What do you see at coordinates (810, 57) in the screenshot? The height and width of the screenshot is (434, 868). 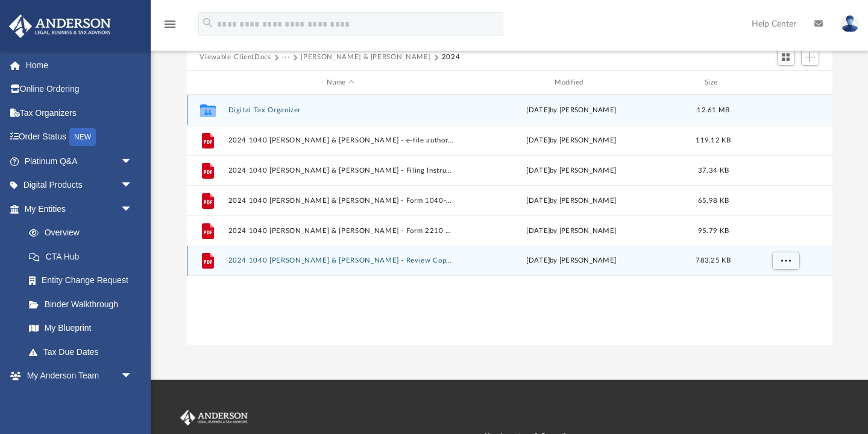 I see `button: Add` at bounding box center [810, 57].